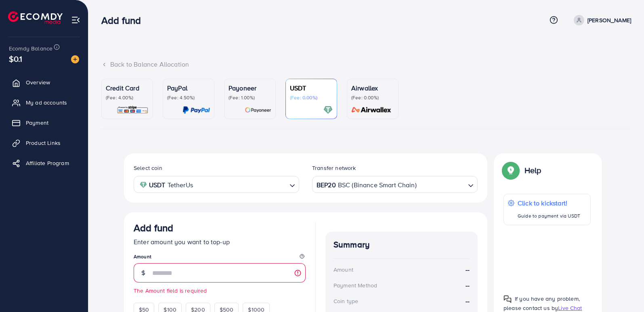  Describe the element at coordinates (343, 270) in the screenshot. I see `div: Amount` at that location.